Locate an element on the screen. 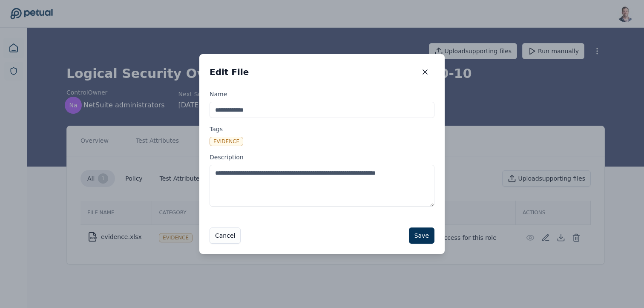  button: Save is located at coordinates (421, 236).